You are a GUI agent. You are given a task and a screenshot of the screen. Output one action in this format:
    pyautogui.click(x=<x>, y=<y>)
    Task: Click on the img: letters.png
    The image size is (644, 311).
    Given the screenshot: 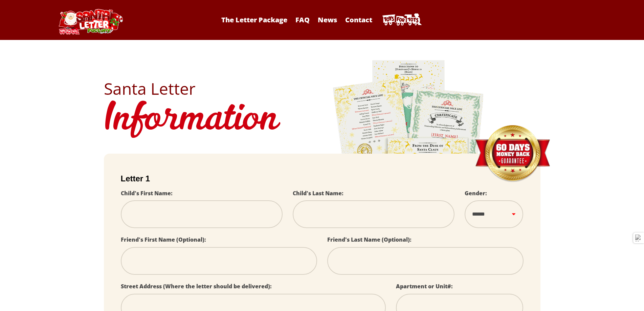 What is the action you would take?
    pyautogui.click(x=409, y=154)
    